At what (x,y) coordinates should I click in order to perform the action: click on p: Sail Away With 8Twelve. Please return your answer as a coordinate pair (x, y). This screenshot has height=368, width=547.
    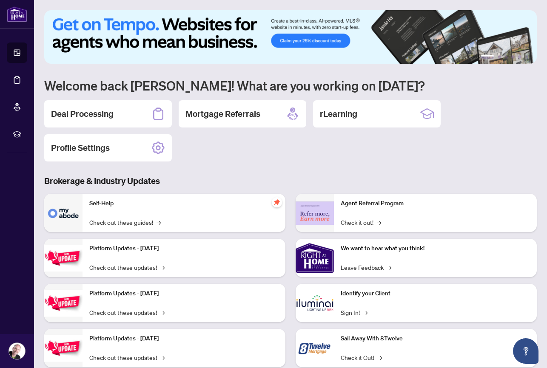
    Looking at the image, I should click on (435, 339).